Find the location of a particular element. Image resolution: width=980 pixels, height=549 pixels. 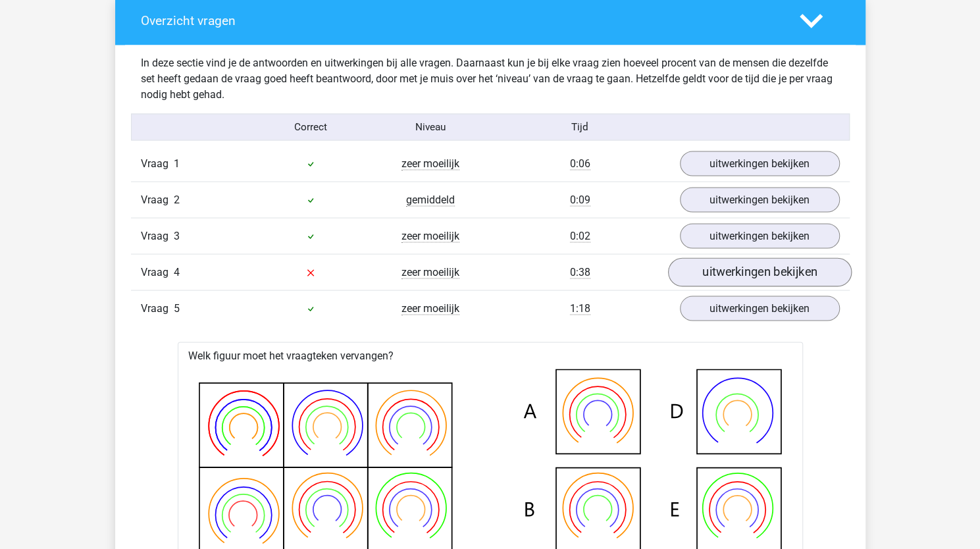

span: 4 is located at coordinates (177, 271).